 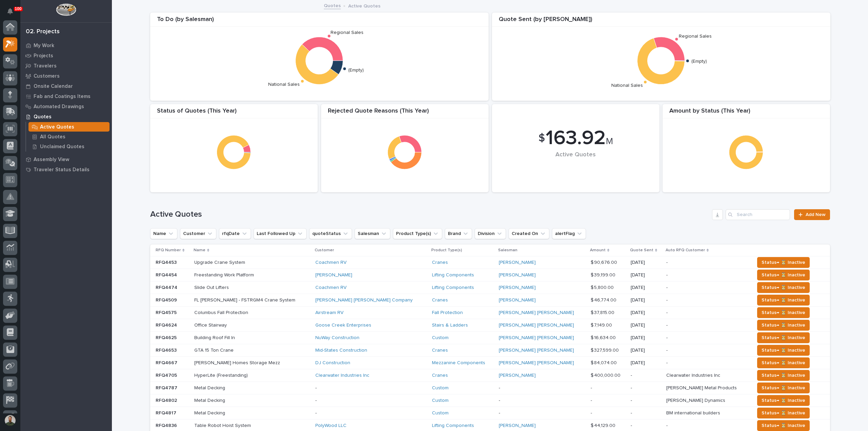 What do you see at coordinates (490, 413) in the screenshot?
I see `tr: RFQ4817RFQ4817 Metal DeckingMetal Decking -Custom --- -BM international buildersBM international ...` at bounding box center [490, 413].